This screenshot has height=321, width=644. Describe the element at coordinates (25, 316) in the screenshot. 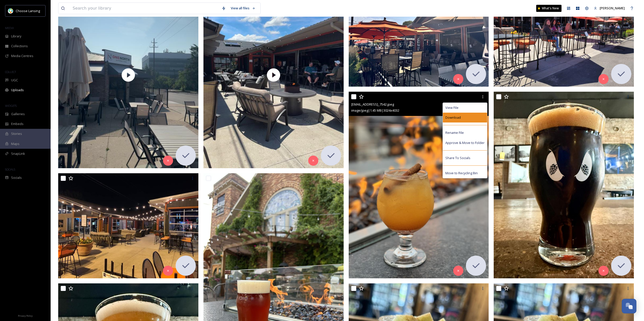

I see `span: Privacy Policy` at that location.